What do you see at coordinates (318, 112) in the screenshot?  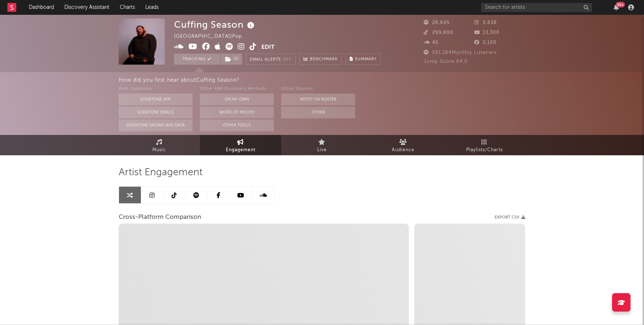 I see `button: Other` at bounding box center [318, 112].